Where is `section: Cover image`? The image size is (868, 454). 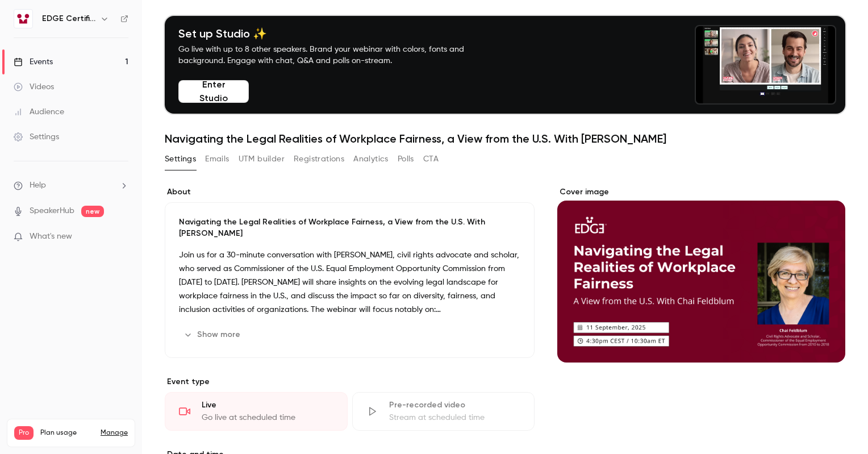
section: Cover image is located at coordinates (701, 274).